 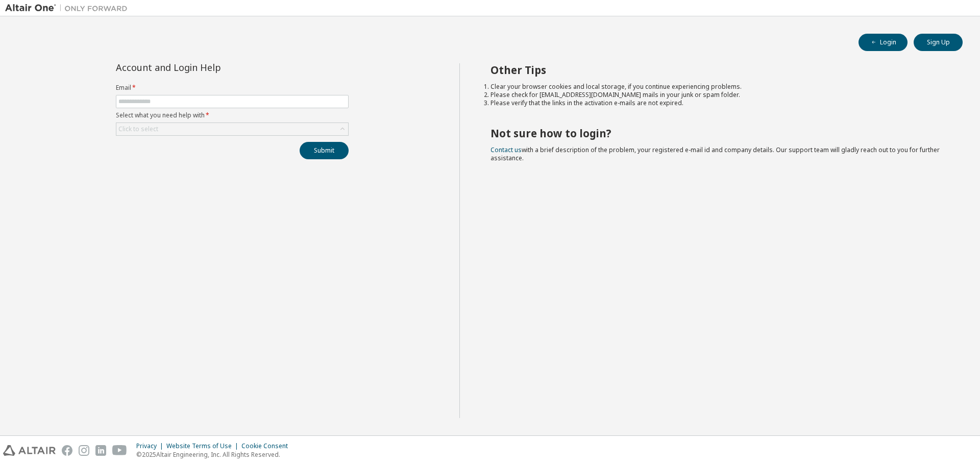 I want to click on h2: Not sure how to login?, so click(x=717, y=133).